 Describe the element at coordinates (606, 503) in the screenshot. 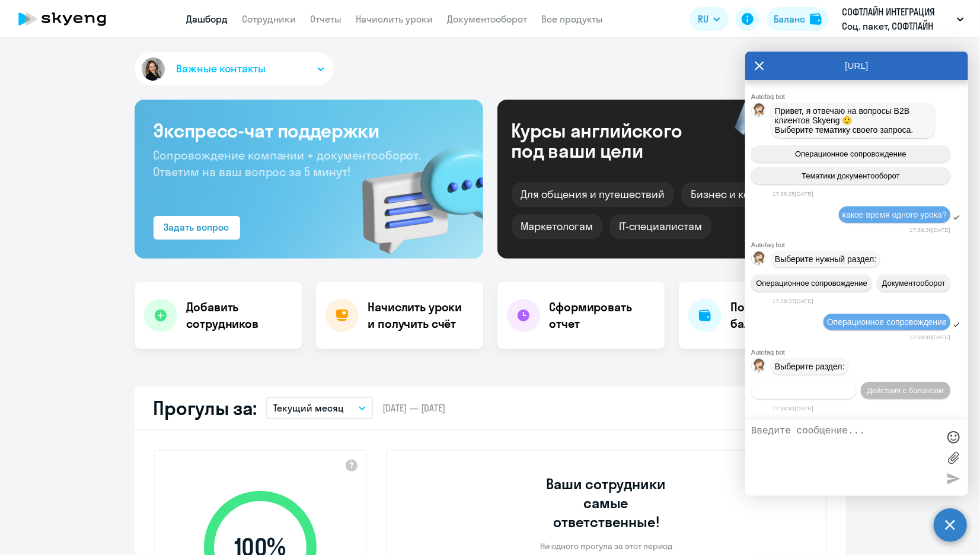

I see `h3: Ваши сотрудники самые ответственные!` at that location.